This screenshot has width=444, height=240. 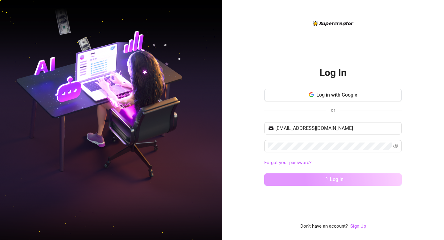 I want to click on span: Log in, so click(x=337, y=179).